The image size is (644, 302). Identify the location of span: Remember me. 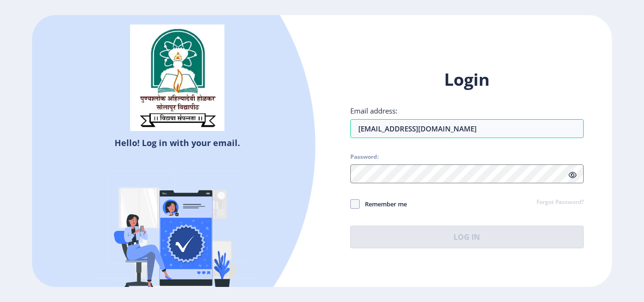
(383, 204).